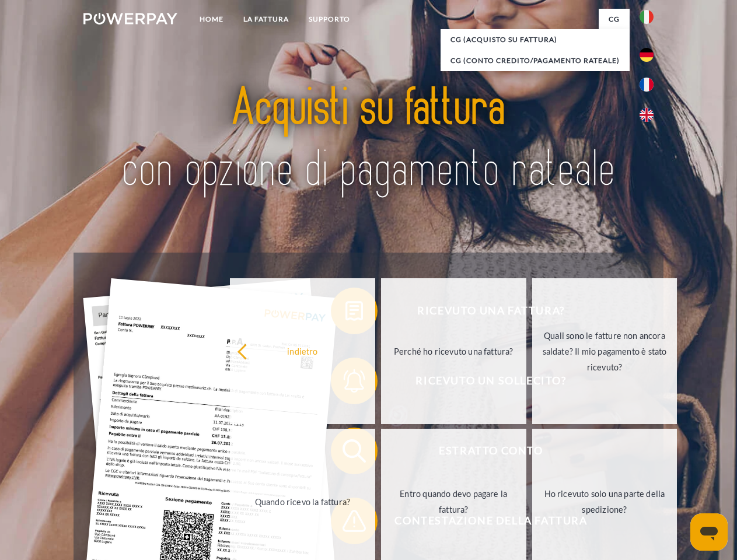  Describe the element at coordinates (453, 350) in the screenshot. I see `div: Perché ho ricevuto una fattura?` at that location.